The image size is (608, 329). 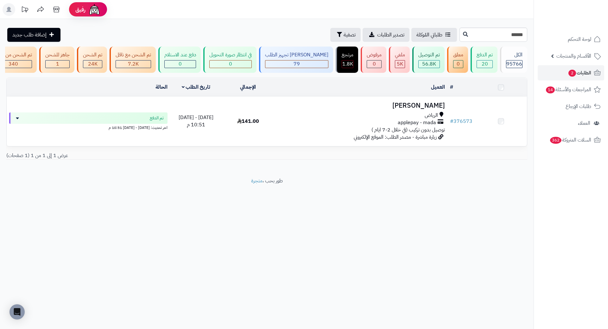 I want to click on div: 56849, so click(x=429, y=64).